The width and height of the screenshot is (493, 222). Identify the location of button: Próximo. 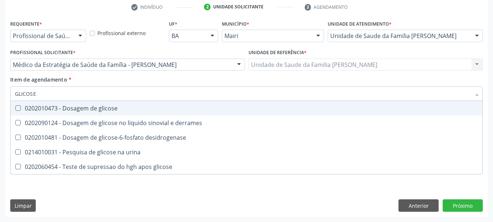
(463, 205).